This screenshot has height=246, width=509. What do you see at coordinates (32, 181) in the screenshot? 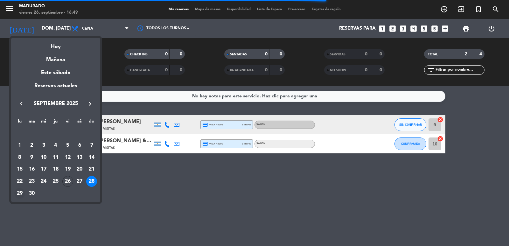
I see `td: 23 de septiembre de 2025` at bounding box center [32, 181].